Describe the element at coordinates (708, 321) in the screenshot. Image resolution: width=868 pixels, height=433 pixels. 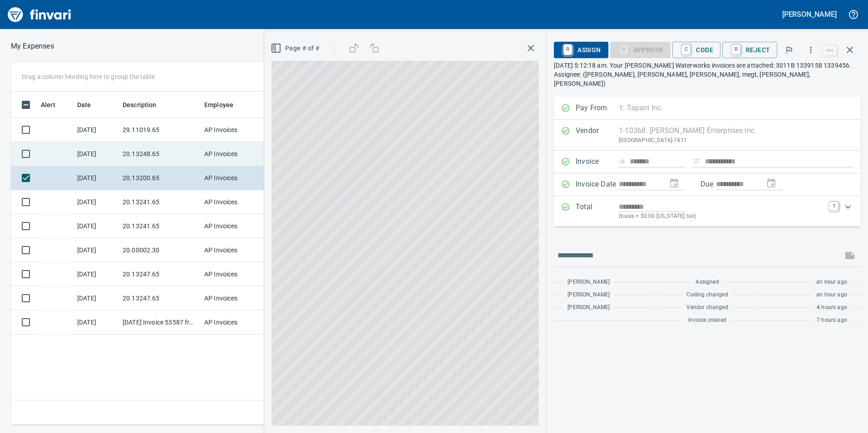
I see `span: Invoice created` at that location.